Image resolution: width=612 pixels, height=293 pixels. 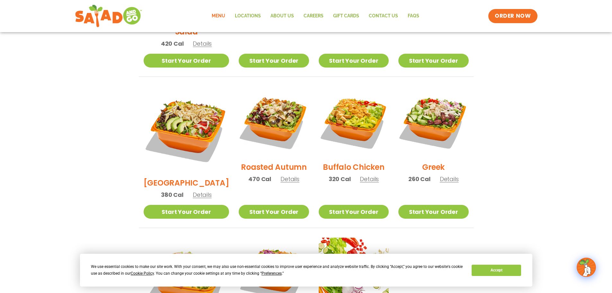 I want to click on span: 470 Cal, so click(x=260, y=179).